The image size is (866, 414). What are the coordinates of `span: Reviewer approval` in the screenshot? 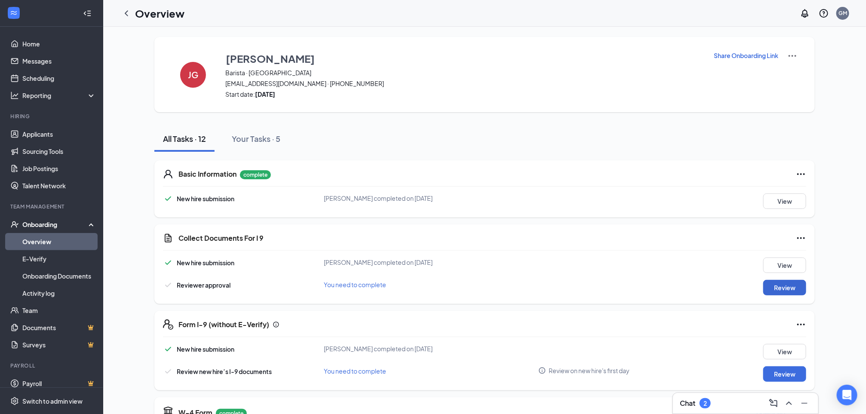 It's located at (203, 285).